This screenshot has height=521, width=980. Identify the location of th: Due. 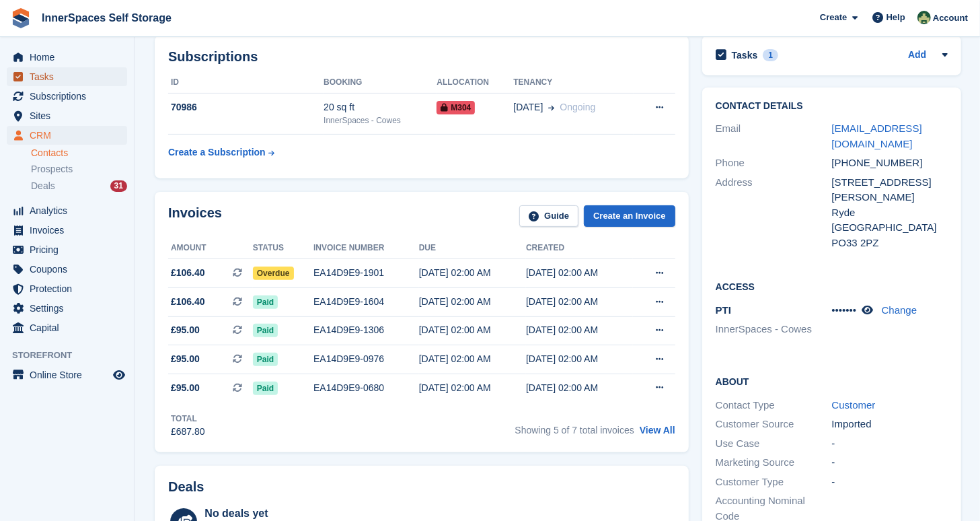
(472, 249).